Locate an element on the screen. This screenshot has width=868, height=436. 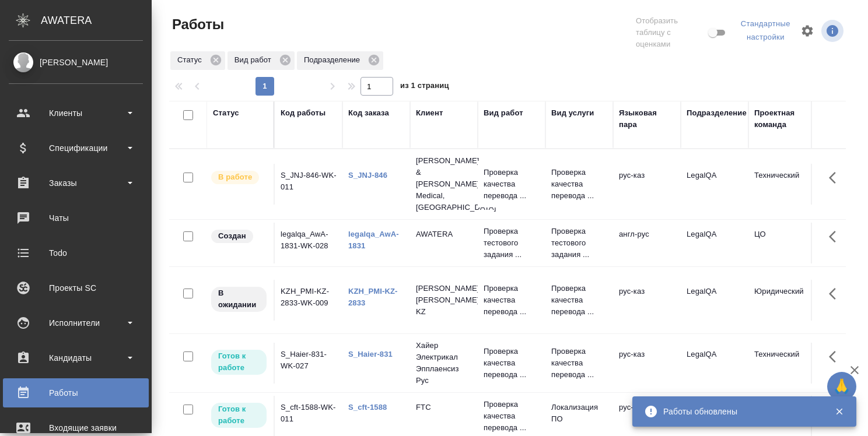
td: S_Haier-831-WK-027 is located at coordinates (309, 363).